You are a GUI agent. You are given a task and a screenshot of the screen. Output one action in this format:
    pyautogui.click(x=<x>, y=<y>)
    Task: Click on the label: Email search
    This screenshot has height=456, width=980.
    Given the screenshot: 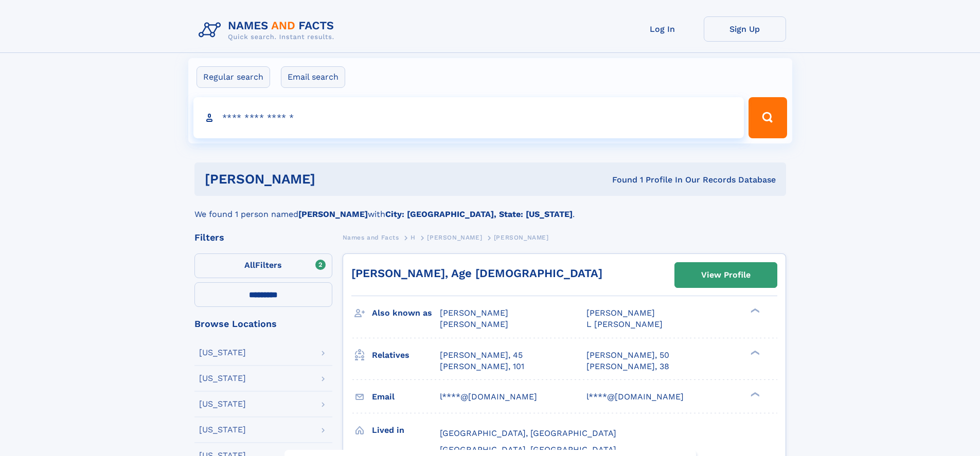 What is the action you would take?
    pyautogui.click(x=313, y=77)
    